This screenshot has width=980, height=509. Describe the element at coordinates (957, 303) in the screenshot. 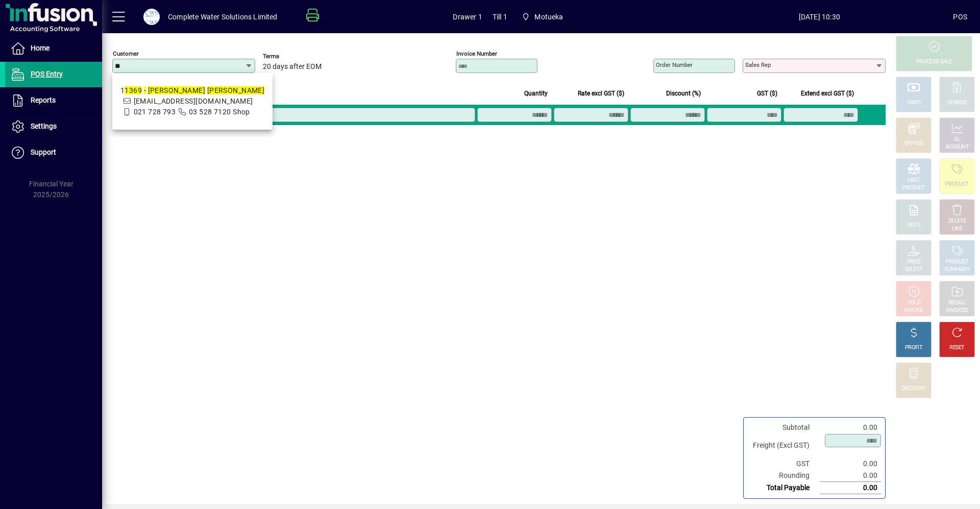

I see `div: RECALL` at that location.